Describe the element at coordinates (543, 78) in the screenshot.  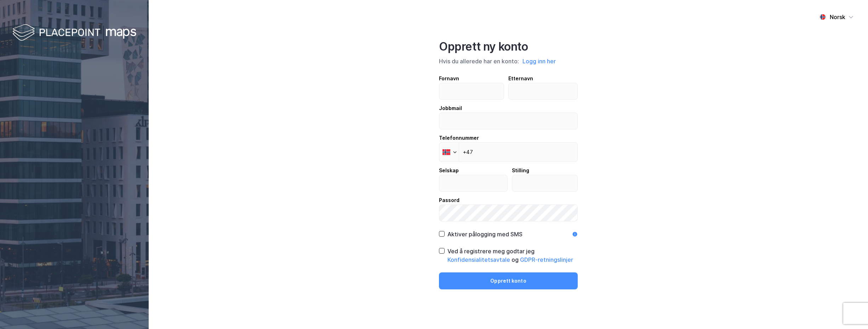
I see `div: Etternavn` at that location.